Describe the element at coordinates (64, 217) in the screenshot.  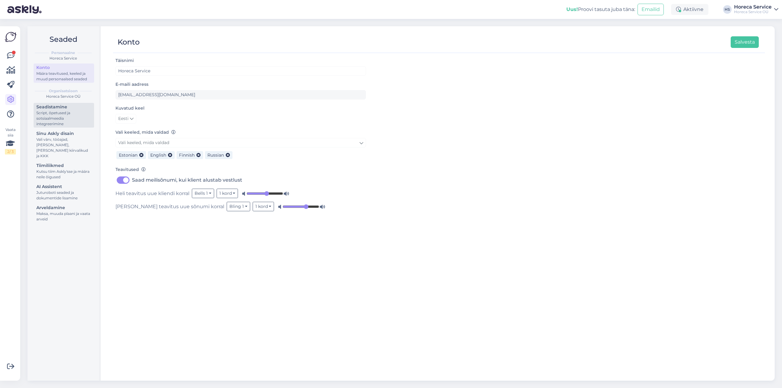
I see `div: Maksa, muuda plaani ja vaata arveid` at that location.